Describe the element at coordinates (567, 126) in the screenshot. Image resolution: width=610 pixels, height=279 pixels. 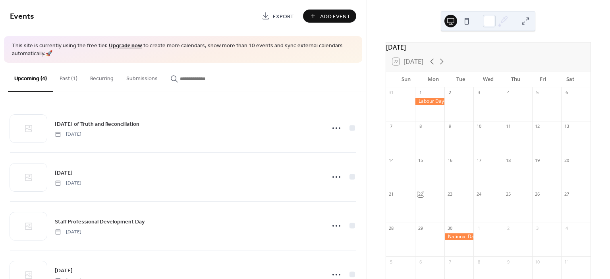
I see `div: 13` at that location.